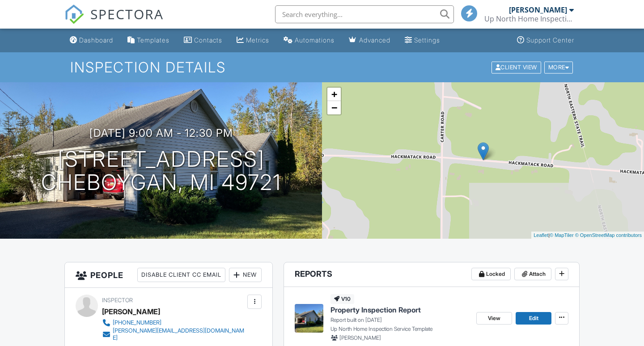 This screenshot has height=346, width=644. What do you see at coordinates (245, 275) in the screenshot?
I see `div: New` at bounding box center [245, 275].